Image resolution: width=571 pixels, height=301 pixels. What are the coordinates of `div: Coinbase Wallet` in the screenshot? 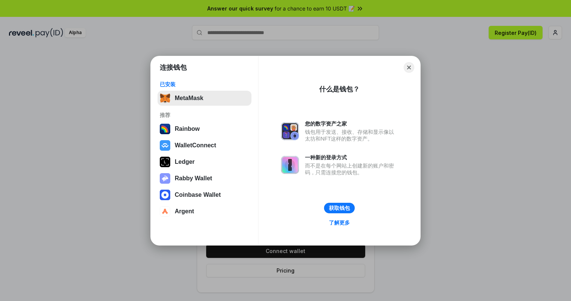 It's located at (198, 195).